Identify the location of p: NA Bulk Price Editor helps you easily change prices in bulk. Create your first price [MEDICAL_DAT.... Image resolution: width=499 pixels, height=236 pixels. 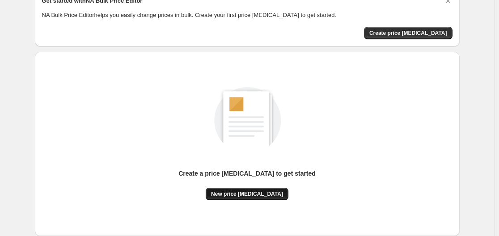
(247, 15).